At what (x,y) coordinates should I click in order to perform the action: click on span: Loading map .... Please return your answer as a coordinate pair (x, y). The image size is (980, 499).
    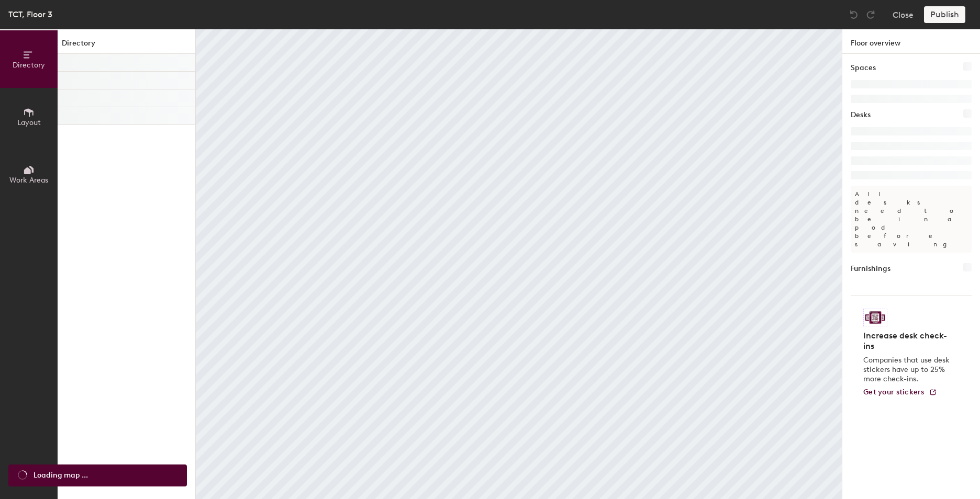
    Looking at the image, I should click on (61, 476).